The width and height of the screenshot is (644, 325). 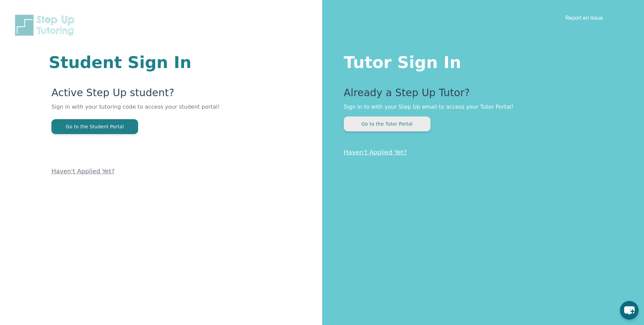 I want to click on p: Sign in with your tutoring code to access your student portal!, so click(x=146, y=111).